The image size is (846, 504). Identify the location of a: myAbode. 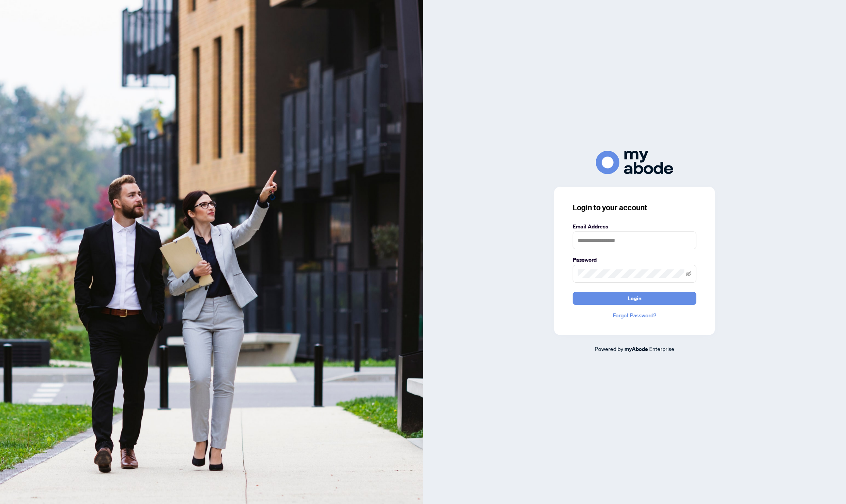
(636, 349).